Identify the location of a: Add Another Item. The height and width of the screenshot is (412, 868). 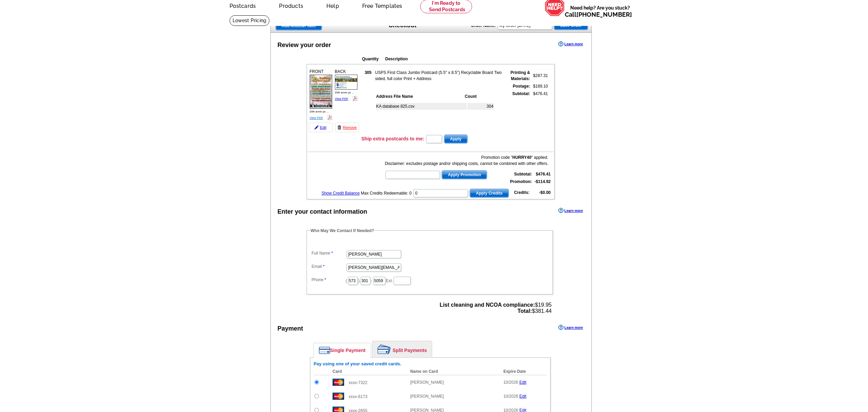
(299, 26).